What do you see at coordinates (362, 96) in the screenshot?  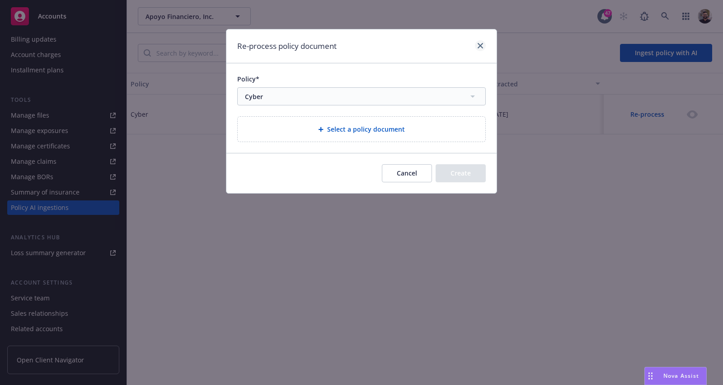 I see `button: Cyber` at bounding box center [362, 96].